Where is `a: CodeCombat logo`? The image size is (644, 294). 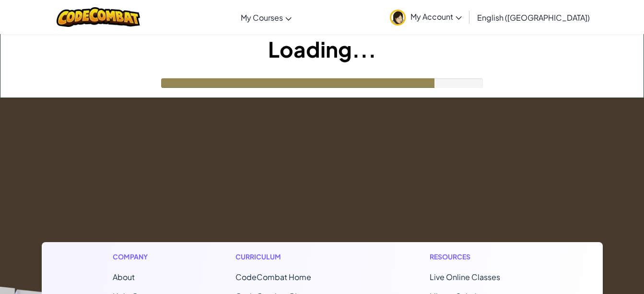 a: CodeCombat logo is located at coordinates (98, 17).